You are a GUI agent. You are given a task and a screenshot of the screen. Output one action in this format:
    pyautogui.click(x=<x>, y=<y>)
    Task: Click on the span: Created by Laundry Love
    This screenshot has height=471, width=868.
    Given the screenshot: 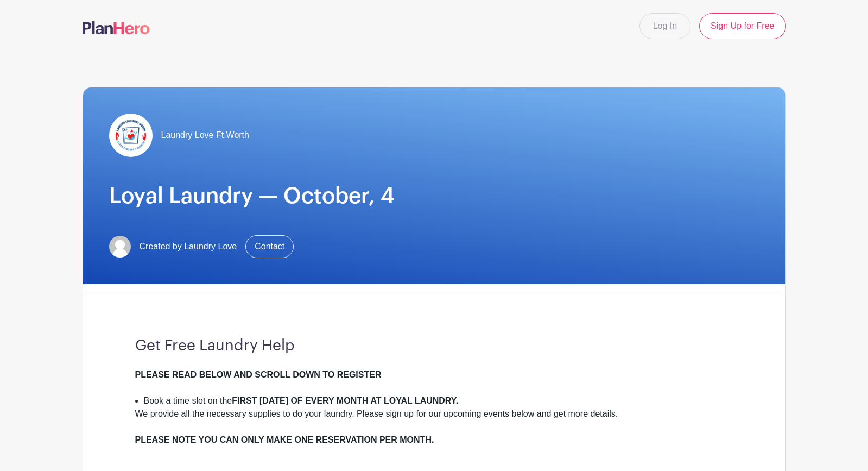 What is the action you would take?
    pyautogui.click(x=188, y=247)
    